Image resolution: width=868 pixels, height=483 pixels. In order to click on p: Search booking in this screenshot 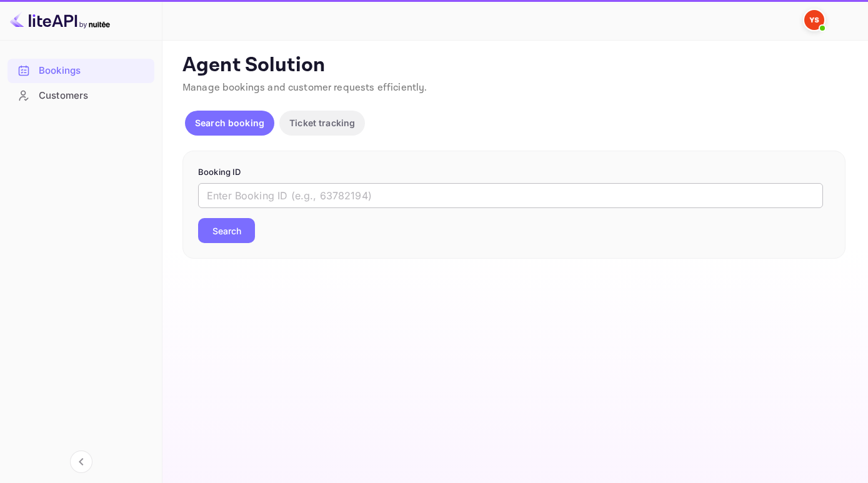, I will do `click(229, 123)`.